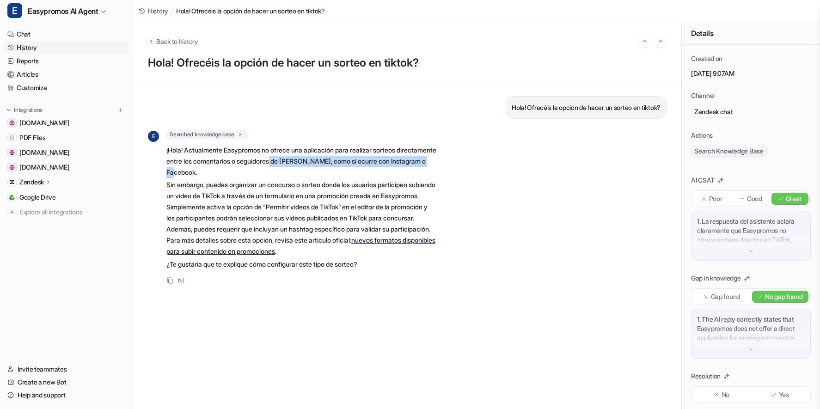  What do you see at coordinates (751, 329) in the screenshot?
I see `p: 1. The AI reply correctly states that Easypromos does not offer a direct application for running ...` at bounding box center [751, 329].